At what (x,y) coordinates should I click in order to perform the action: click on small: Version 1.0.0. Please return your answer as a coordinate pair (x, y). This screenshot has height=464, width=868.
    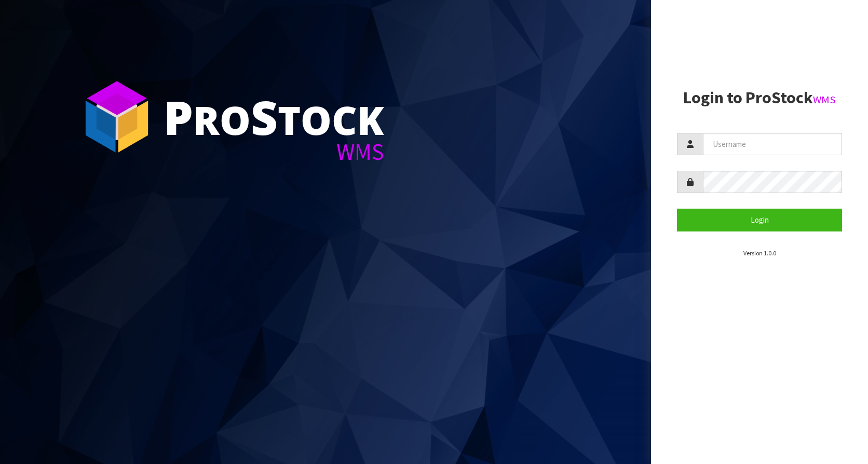
    Looking at the image, I should click on (760, 253).